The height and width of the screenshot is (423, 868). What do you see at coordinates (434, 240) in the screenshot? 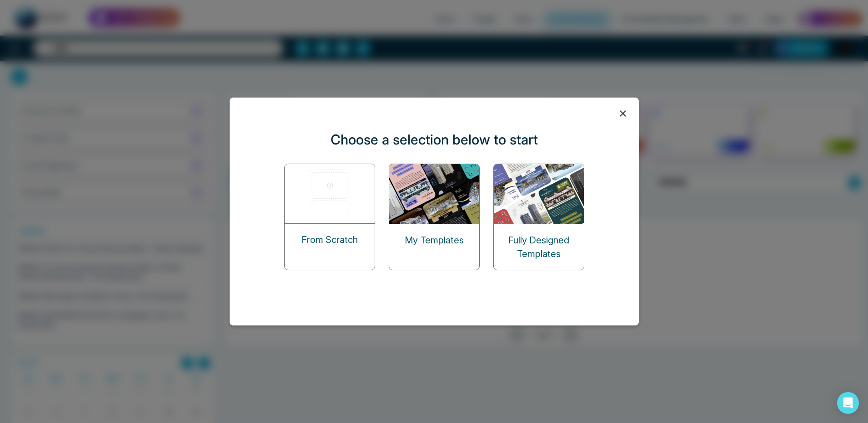
I see `p: My Templates` at bounding box center [434, 240].